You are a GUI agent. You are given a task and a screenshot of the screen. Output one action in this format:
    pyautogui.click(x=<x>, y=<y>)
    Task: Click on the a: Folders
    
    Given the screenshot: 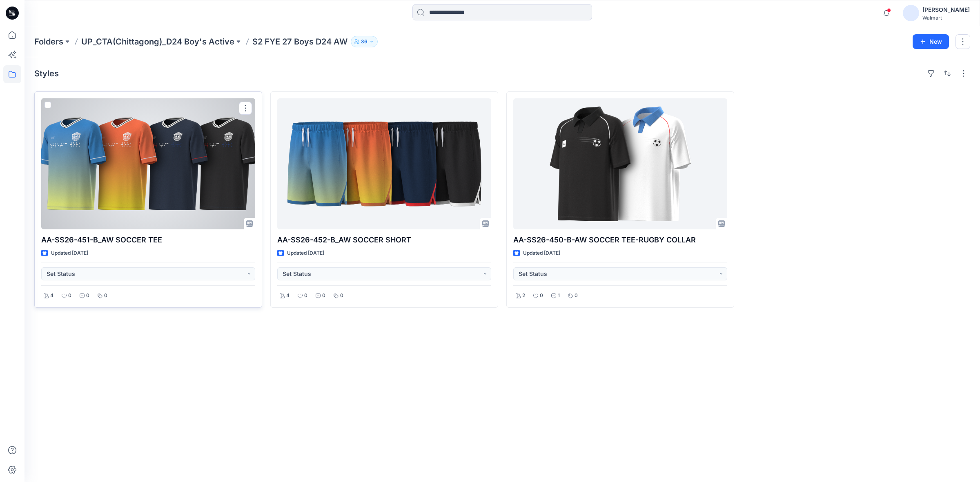 What is the action you would take?
    pyautogui.click(x=48, y=42)
    